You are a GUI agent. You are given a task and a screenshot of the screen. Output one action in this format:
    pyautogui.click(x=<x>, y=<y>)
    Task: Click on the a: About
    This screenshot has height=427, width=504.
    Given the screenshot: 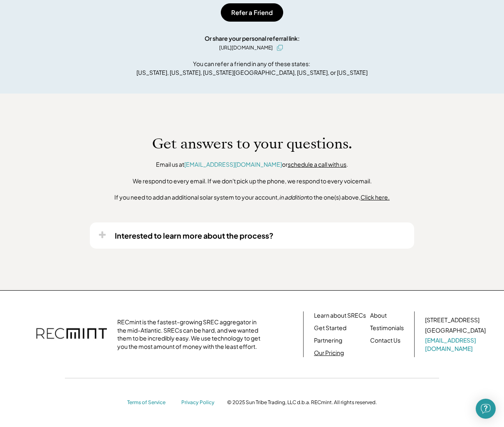 What is the action you would take?
    pyautogui.click(x=379, y=316)
    